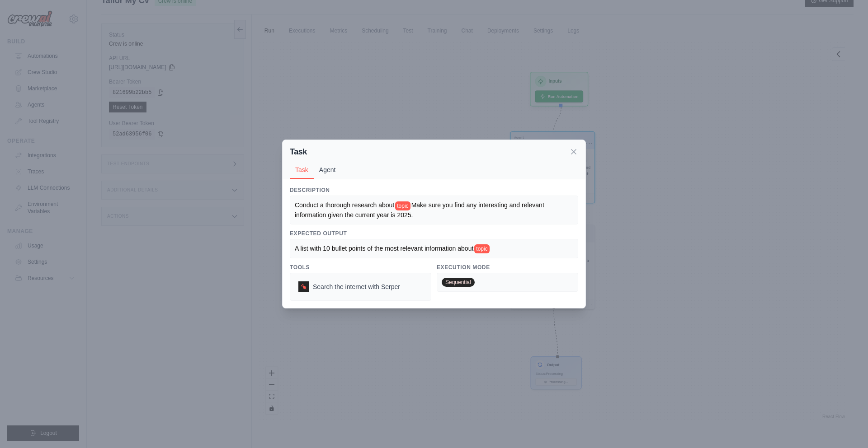  Describe the element at coordinates (458, 282) in the screenshot. I see `span: Sequential` at that location.